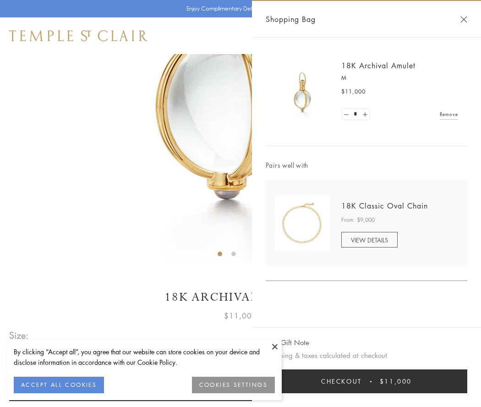 This screenshot has width=481, height=407. What do you see at coordinates (367, 355) in the screenshot?
I see `p: Shipping & taxes calculated at checkout` at bounding box center [367, 355].